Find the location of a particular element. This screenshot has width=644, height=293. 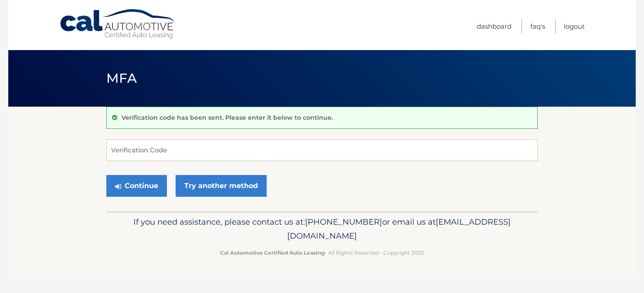

a: Dashboard is located at coordinates (494, 26).